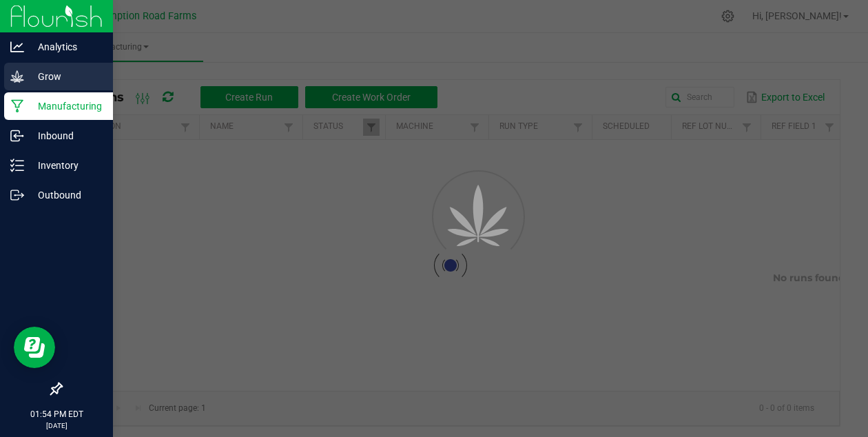  I want to click on inline-svg: Outbound, so click(17, 195).